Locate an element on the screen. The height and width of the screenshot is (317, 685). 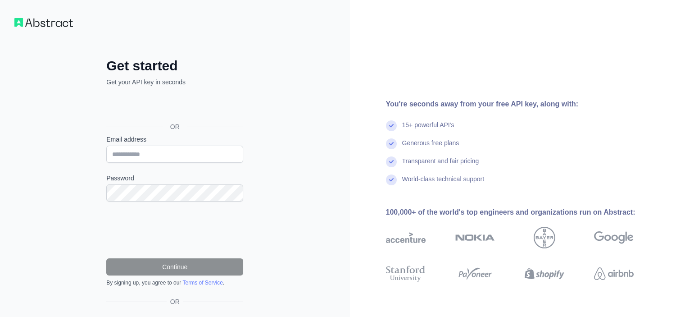
button: Continue is located at coordinates (175, 267).